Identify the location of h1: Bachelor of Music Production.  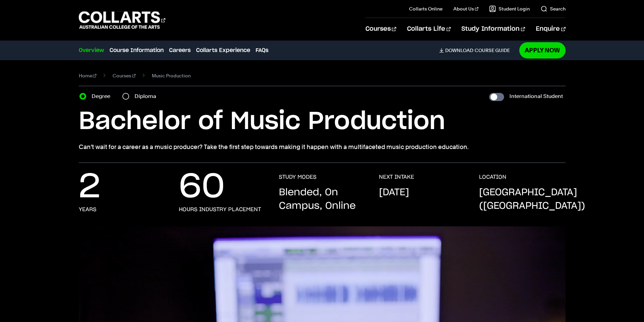
(322, 122).